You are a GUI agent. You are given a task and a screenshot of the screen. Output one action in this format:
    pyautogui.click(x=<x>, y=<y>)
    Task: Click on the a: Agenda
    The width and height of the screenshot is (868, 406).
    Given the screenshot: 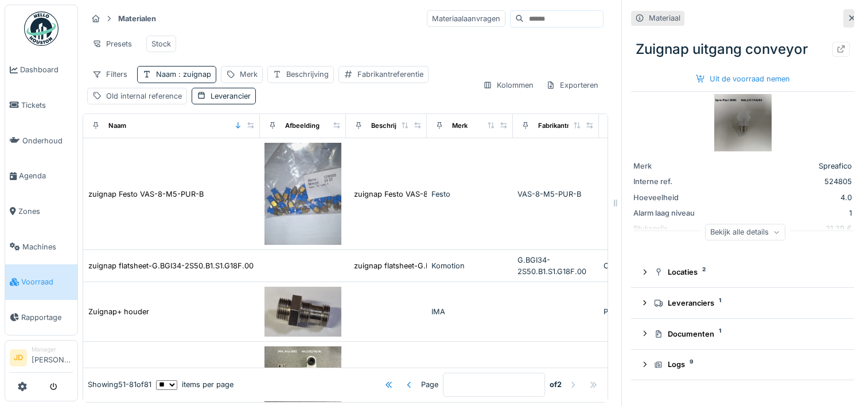 What is the action you would take?
    pyautogui.click(x=42, y=176)
    